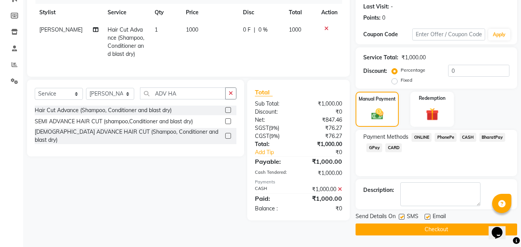 Image resolution: width=521 pixels, height=247 pixels. What do you see at coordinates (247, 30) in the screenshot?
I see `span: 0 F` at bounding box center [247, 30].